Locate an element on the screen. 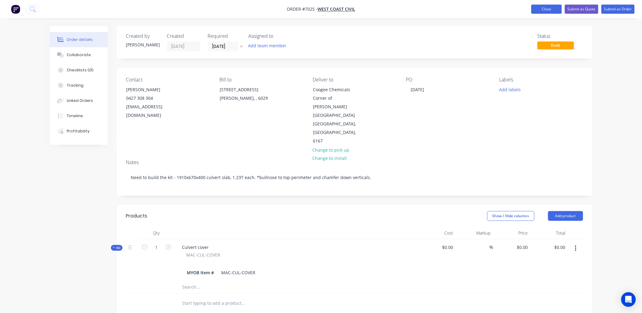 This screenshot has width=642, height=313. div: Kit is located at coordinates (117, 248).